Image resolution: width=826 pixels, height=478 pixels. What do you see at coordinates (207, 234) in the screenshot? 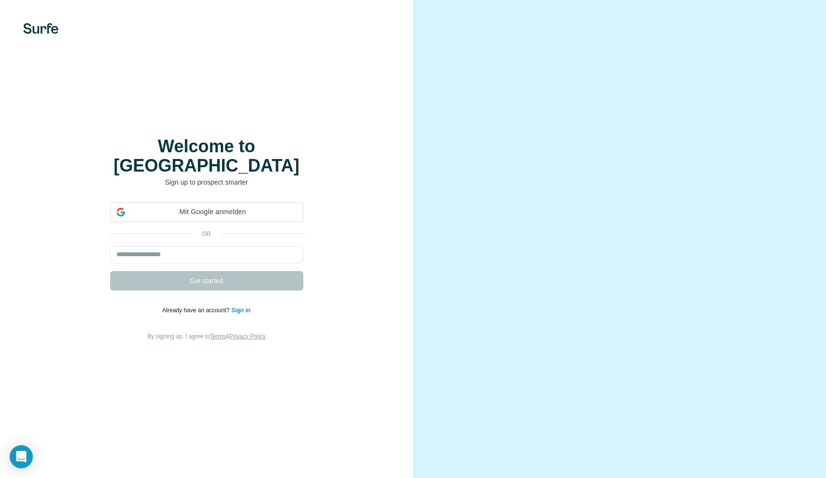
I see `p: or` at bounding box center [207, 234].